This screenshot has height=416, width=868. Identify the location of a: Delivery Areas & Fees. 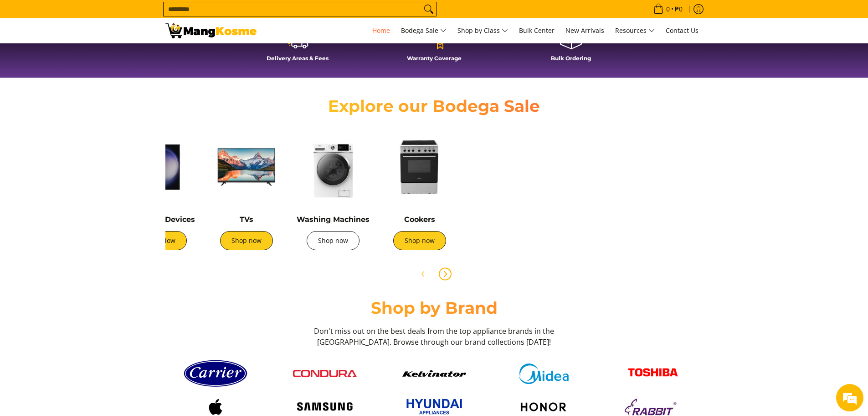
(297, 47).